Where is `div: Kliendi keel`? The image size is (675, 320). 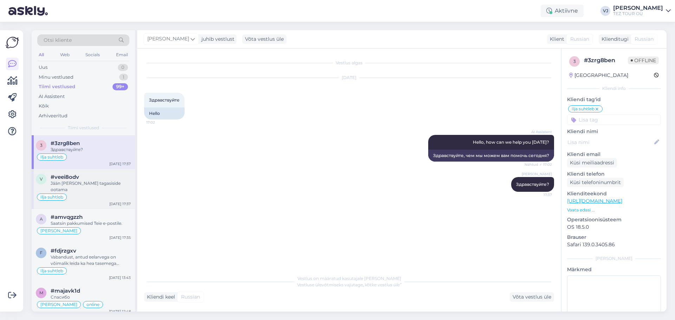
div: Kliendi keel is located at coordinates (160, 297).